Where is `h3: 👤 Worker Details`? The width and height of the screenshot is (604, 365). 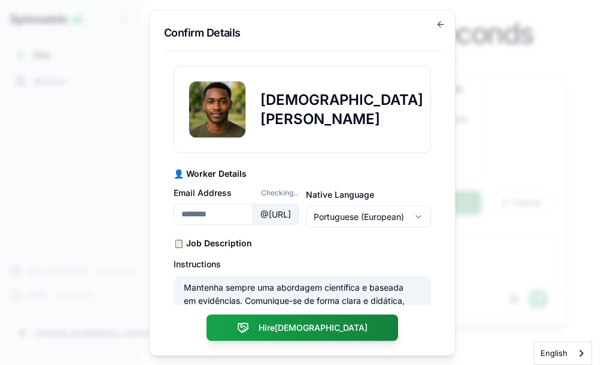
h3: 👤 Worker Details is located at coordinates (302, 173).